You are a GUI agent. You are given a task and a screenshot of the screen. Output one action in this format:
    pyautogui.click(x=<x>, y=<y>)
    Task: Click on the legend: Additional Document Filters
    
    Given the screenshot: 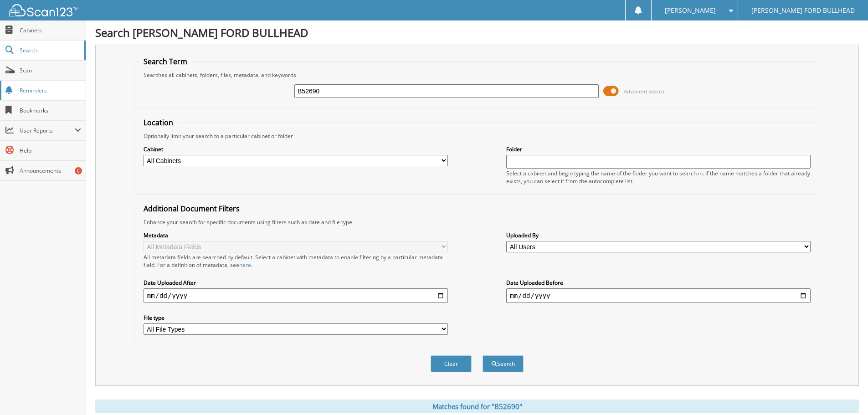 What is the action you would take?
    pyautogui.click(x=191, y=209)
    